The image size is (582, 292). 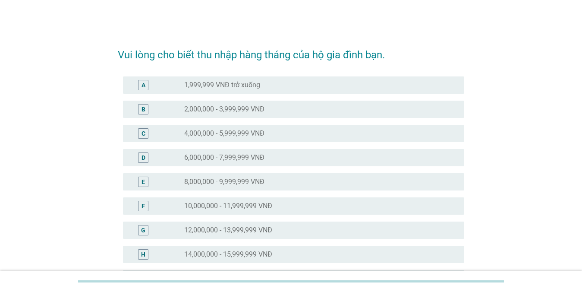 What do you see at coordinates (143, 157) in the screenshot?
I see `div: D` at bounding box center [143, 157].